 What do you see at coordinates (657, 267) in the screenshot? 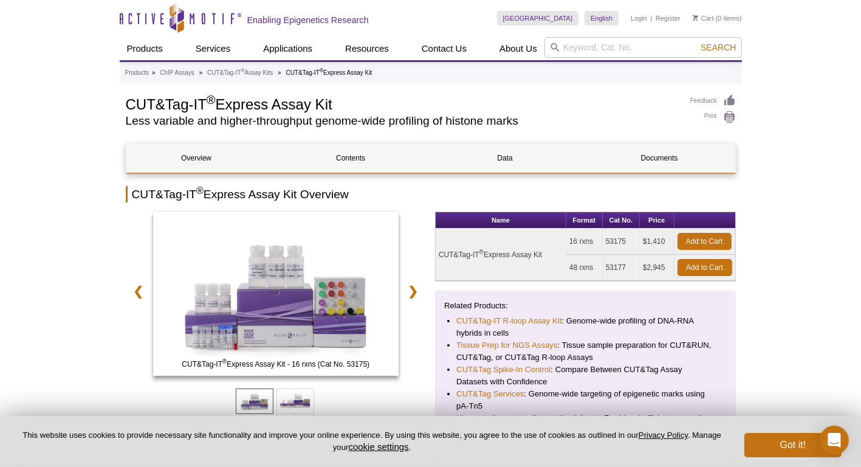
I see `td: $2,945` at bounding box center [657, 267].